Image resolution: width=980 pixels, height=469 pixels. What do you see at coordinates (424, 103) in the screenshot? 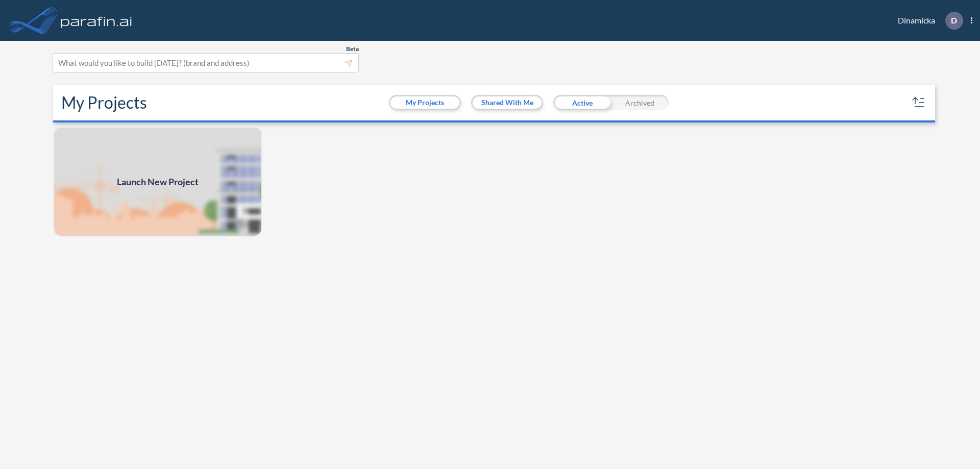
I see `button: My Projects` at bounding box center [424, 103].